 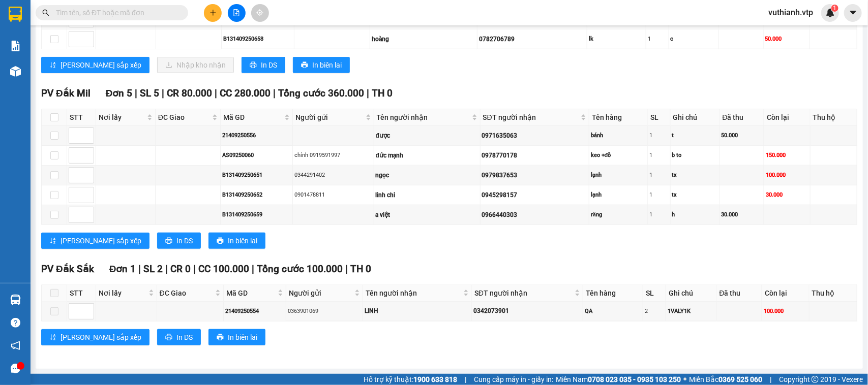 What do you see at coordinates (523, 293) in the screenshot?
I see `span: SĐT người nhận` at bounding box center [523, 293].